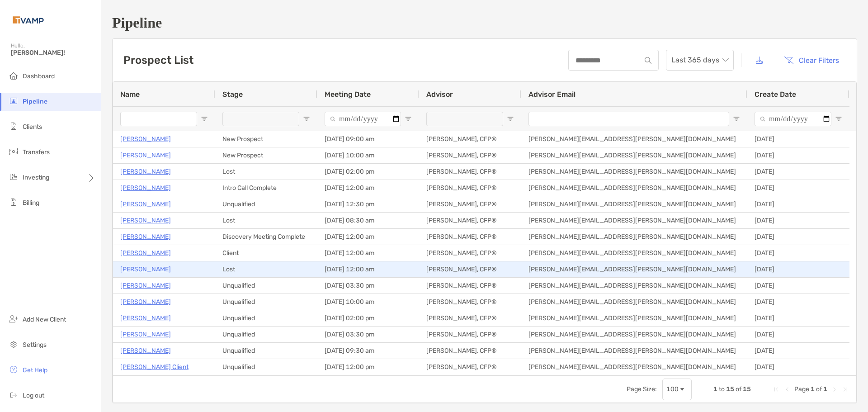 The image size is (868, 412). What do you see at coordinates (648, 60) in the screenshot?
I see `img: input icon` at bounding box center [648, 60].